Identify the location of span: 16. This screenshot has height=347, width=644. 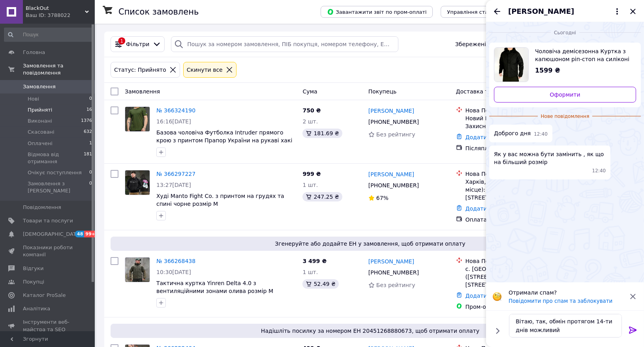
(90, 110).